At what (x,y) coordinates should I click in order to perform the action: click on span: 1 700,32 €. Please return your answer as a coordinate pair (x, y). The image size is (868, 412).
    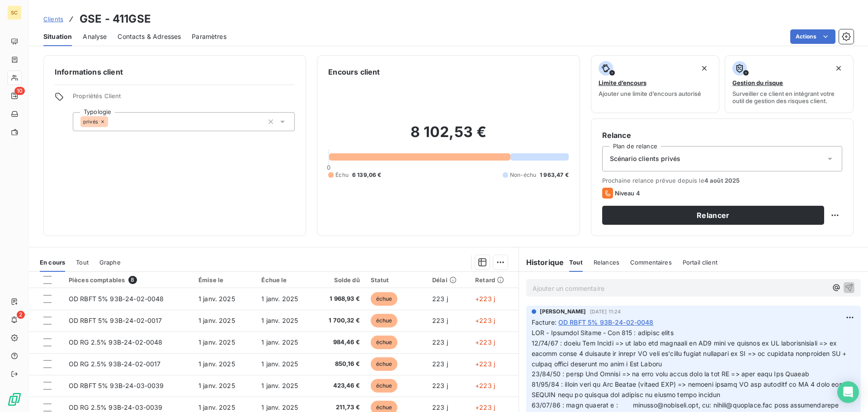
    Looking at the image, I should click on (340, 321).